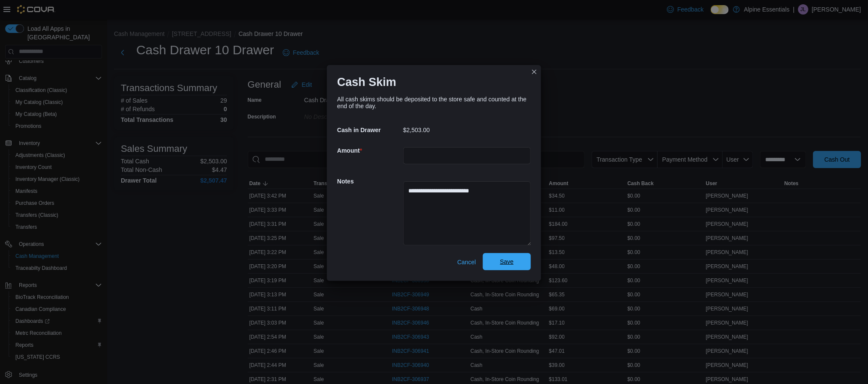  What do you see at coordinates (369, 181) in the screenshot?
I see `h5: Notes` at bounding box center [369, 181].